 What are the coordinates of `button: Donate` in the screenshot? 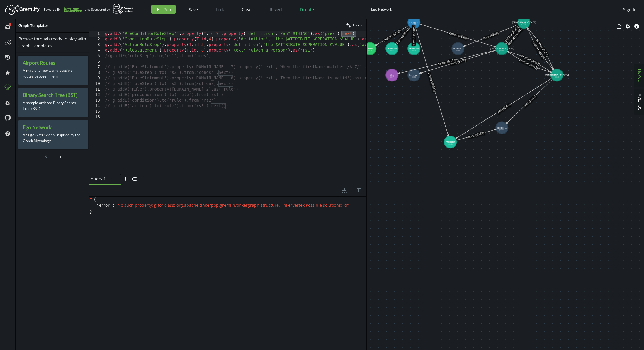 It's located at (307, 10).